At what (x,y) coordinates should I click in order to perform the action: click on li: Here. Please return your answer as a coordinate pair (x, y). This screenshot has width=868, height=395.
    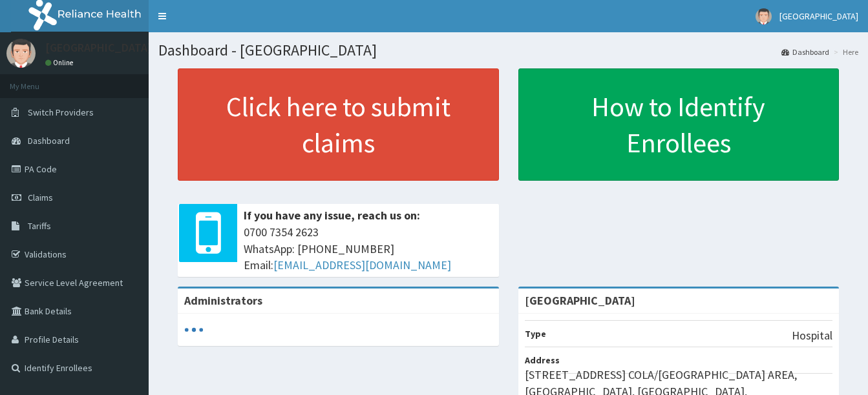
    Looking at the image, I should click on (844, 52).